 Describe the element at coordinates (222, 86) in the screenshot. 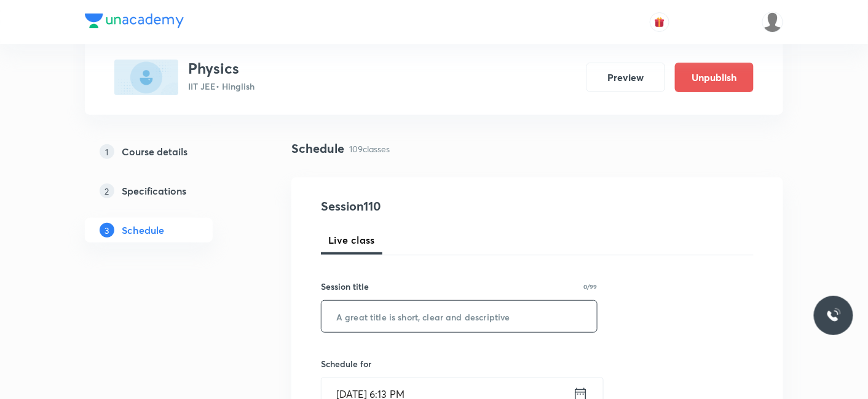

I see `p: IIT JEE • Hinglish` at that location.